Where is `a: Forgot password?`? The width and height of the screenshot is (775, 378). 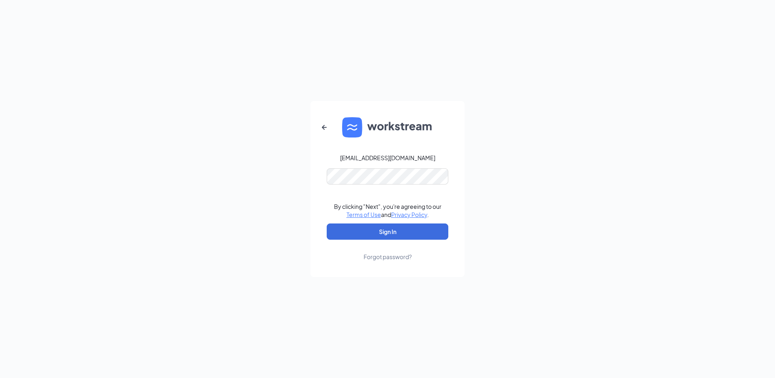 a: Forgot password? is located at coordinates (387, 250).